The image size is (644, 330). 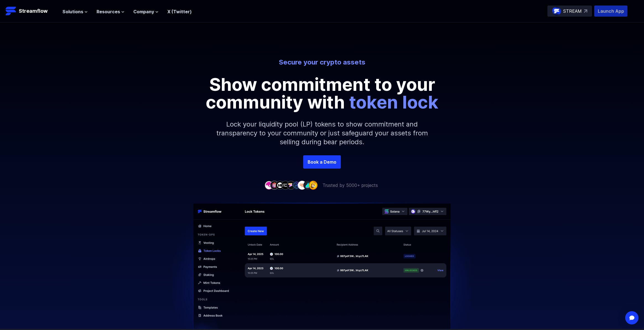 What do you see at coordinates (632, 318) in the screenshot?
I see `div: Open Intercom Messenger` at bounding box center [632, 318].